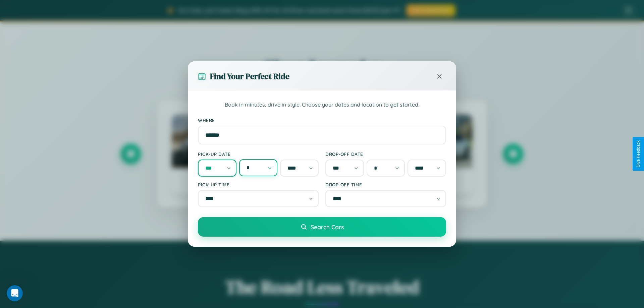 This screenshot has height=308, width=644. I want to click on h3: Find Your Perfect Ride, so click(249, 76).